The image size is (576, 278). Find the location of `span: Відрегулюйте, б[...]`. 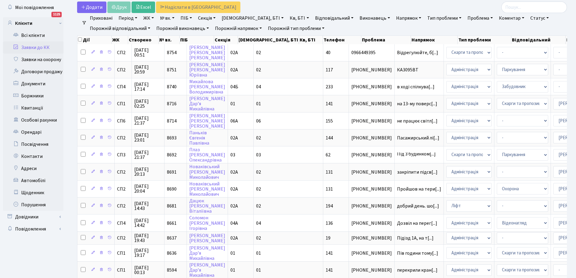

span: Відрегулюйте, б[...] is located at coordinates (418, 53).